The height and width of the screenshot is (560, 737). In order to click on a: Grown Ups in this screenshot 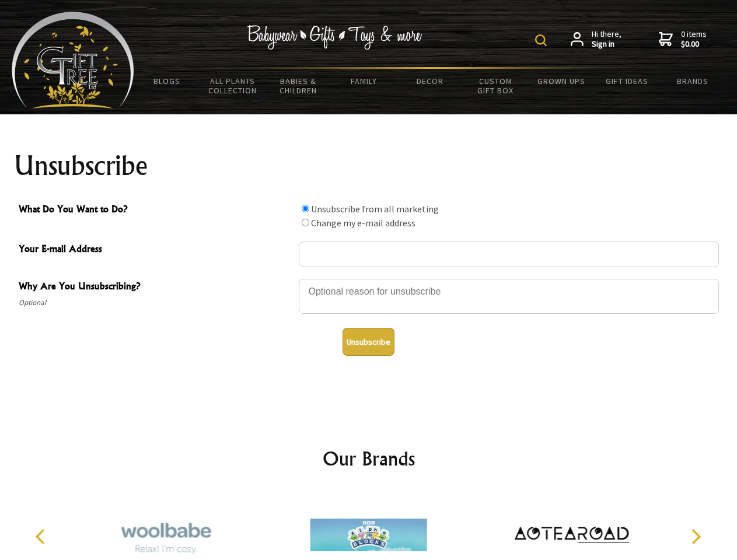, I will do `click(561, 81)`.